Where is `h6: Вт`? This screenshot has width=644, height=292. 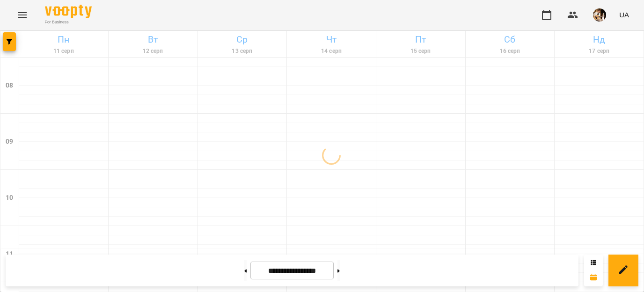
h6: Вт is located at coordinates (153, 39).